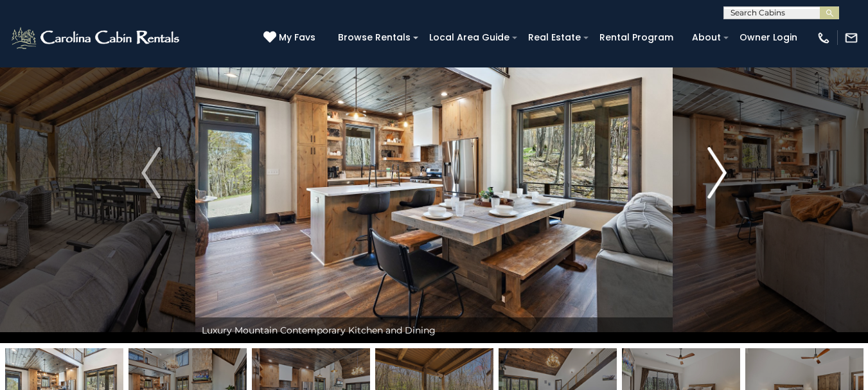 This screenshot has height=390, width=868. Describe the element at coordinates (291, 38) in the screenshot. I see `a: My Favs` at that location.